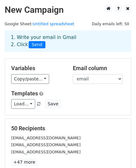 The width and height of the screenshot is (136, 168). Describe the element at coordinates (68, 129) in the screenshot. I see `h5: 50 Recipients` at that location.